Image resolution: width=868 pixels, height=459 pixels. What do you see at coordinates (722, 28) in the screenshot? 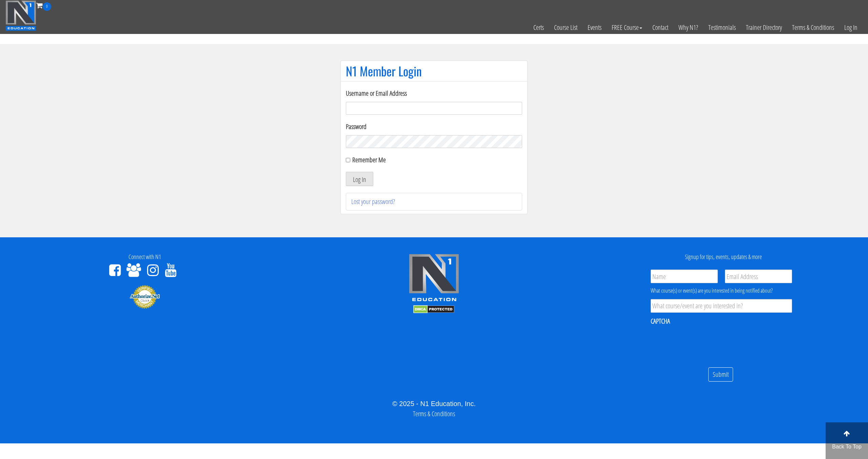
I see `a: Testimonials` at bounding box center [722, 28].